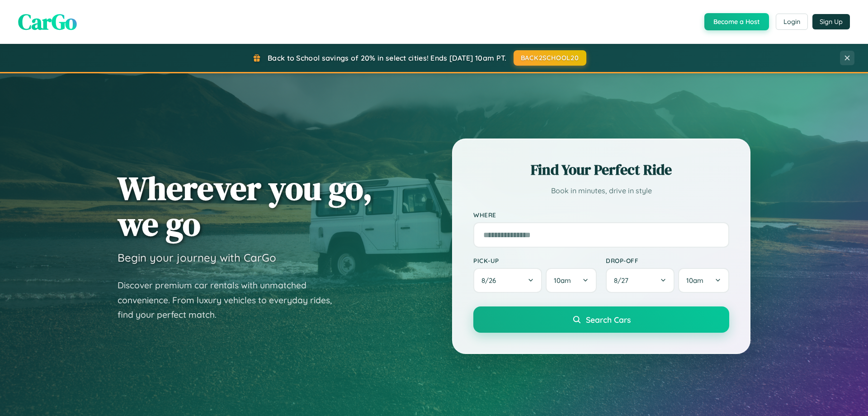 This screenshot has height=416, width=868. Describe the element at coordinates (601, 170) in the screenshot. I see `h2: Find Your Perfect Ride` at that location.